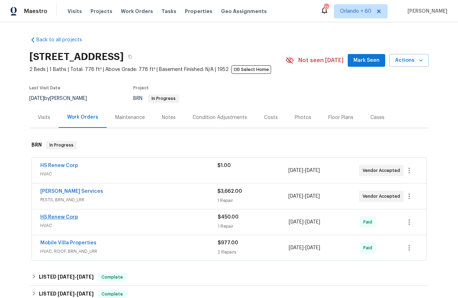 This screenshot has height=298, width=458. Describe the element at coordinates (198, 11) in the screenshot. I see `span: Properties` at that location.